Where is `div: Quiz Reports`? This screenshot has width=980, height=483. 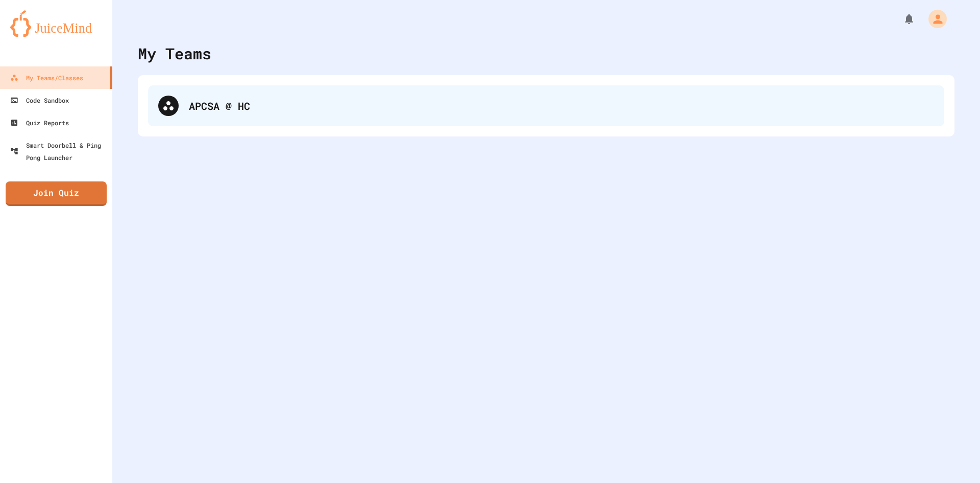 div: Quiz Reports is located at coordinates (40, 122).